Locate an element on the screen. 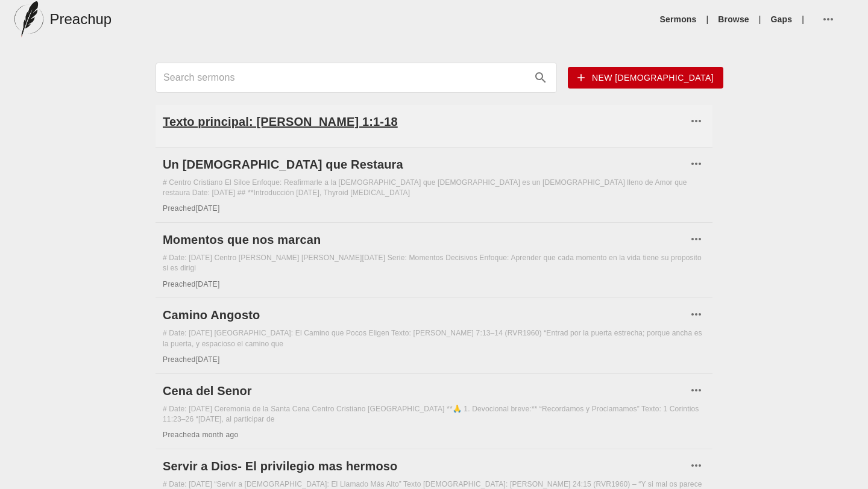 The image size is (868, 489). h6: Camino Angosto is located at coordinates (425, 315).